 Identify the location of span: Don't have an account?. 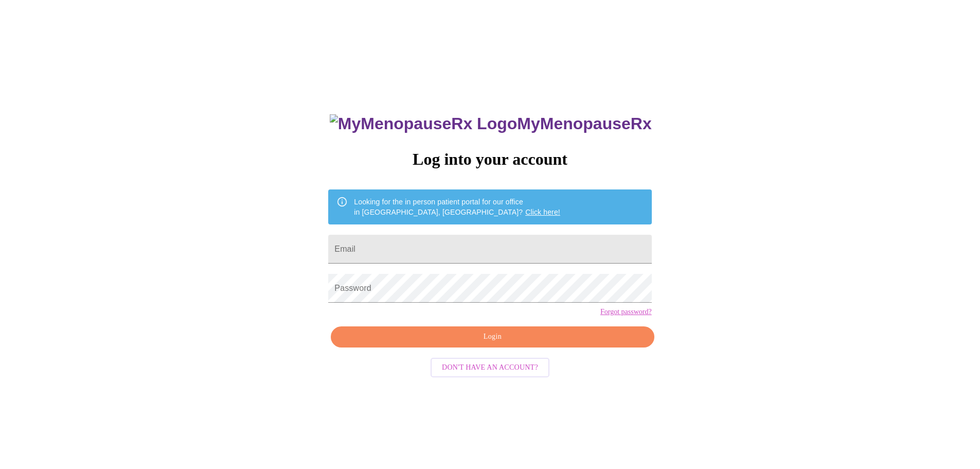
(490, 367).